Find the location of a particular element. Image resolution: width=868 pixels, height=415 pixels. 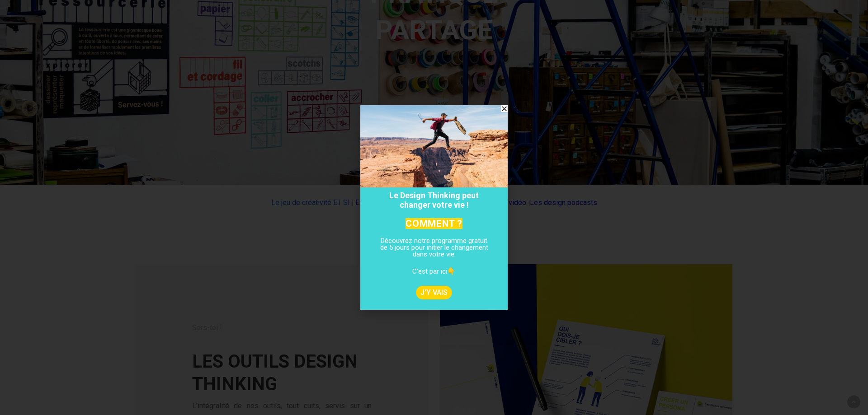

p: C’est par ici👇 is located at coordinates (434, 277).